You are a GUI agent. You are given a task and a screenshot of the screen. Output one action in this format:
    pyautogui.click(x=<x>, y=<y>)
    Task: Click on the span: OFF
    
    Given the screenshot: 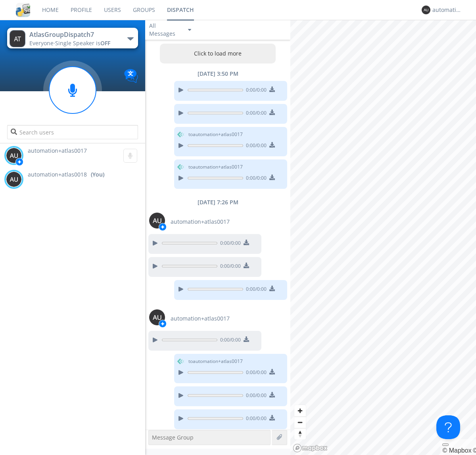 What is the action you would take?
    pyautogui.click(x=105, y=43)
    